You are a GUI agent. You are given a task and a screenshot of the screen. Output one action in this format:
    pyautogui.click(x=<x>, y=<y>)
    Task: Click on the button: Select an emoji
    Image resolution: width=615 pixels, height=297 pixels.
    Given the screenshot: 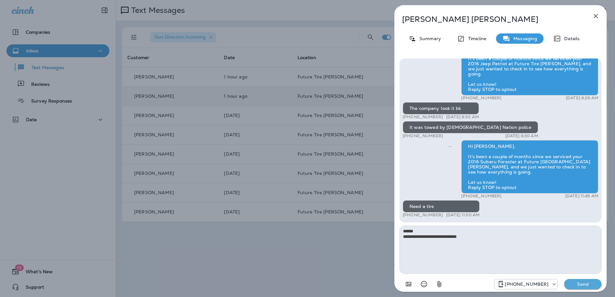 What is the action you would take?
    pyautogui.click(x=424, y=285)
    